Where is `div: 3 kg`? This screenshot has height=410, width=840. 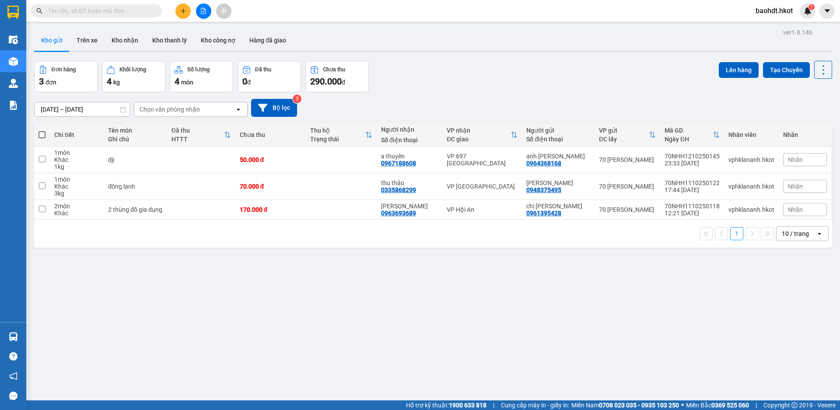 div: 3 kg is located at coordinates (77, 193).